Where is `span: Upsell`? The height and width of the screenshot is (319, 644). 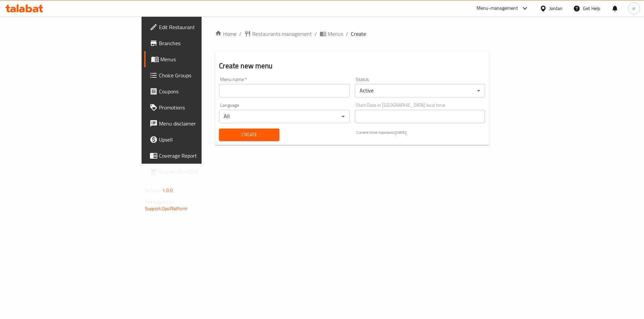 span: Upsell is located at coordinates (201, 140).